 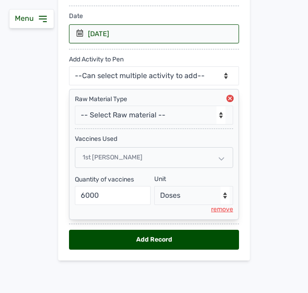 I want to click on div: Add Record, so click(x=154, y=240).